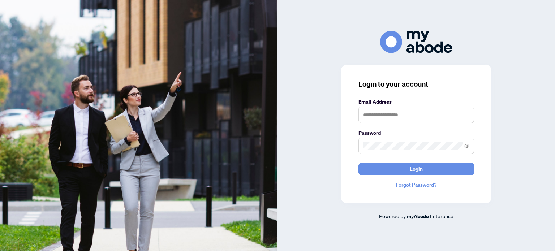  What do you see at coordinates (416, 42) in the screenshot?
I see `img: ma-logo` at bounding box center [416, 42].